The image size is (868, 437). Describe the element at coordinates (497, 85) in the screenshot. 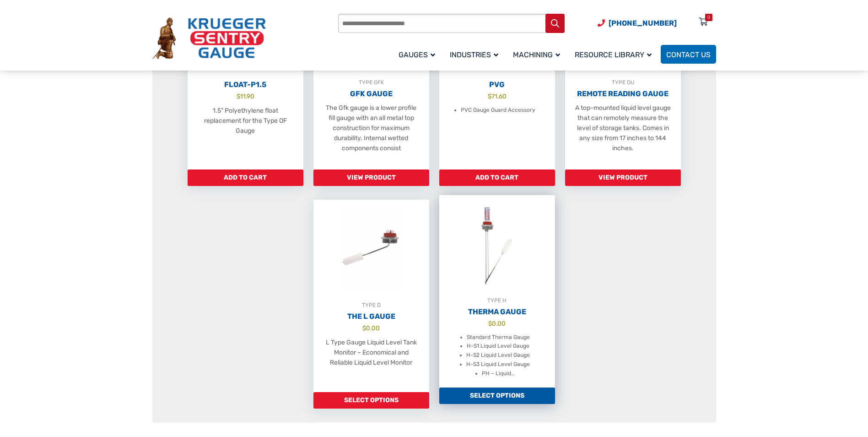

I see `h2: PVG` at that location.